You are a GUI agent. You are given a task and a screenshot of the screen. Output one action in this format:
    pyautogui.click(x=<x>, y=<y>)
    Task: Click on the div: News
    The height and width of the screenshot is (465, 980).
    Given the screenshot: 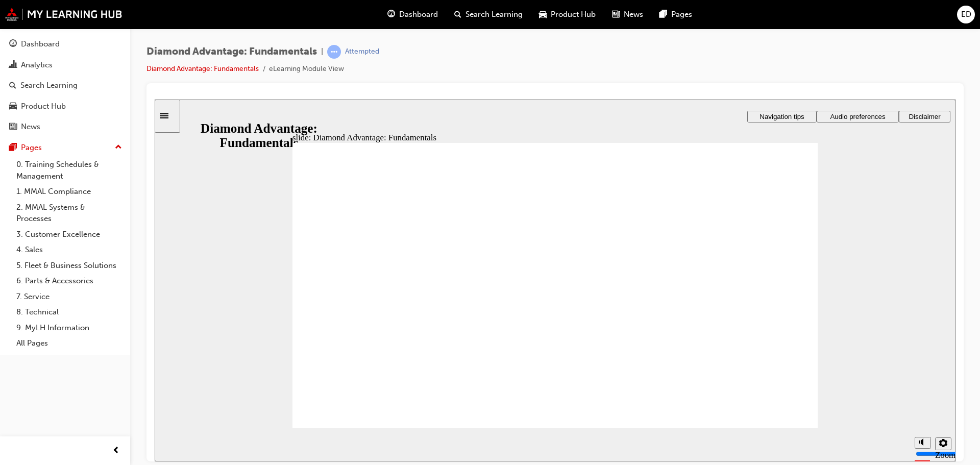 What is the action you would take?
    pyautogui.click(x=30, y=127)
    